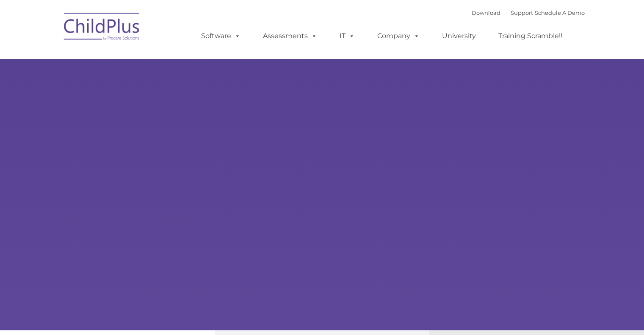 The height and width of the screenshot is (335, 644). Describe the element at coordinates (398, 36) in the screenshot. I see `a: Company` at that location.